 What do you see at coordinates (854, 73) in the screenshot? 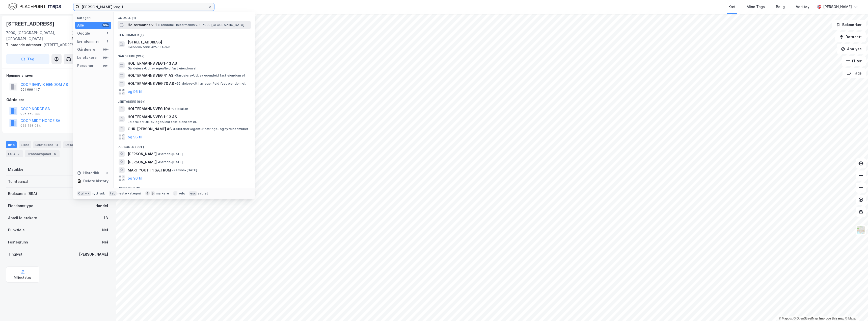
I see `button: Tags` at bounding box center [854, 73].